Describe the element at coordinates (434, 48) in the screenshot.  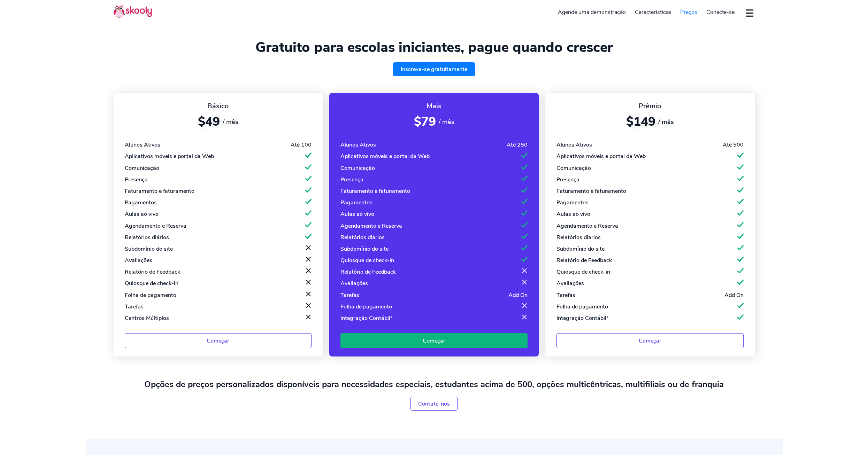
I see `h1: Gratuito para escolas iniciantes, pague quando crescer` at that location.